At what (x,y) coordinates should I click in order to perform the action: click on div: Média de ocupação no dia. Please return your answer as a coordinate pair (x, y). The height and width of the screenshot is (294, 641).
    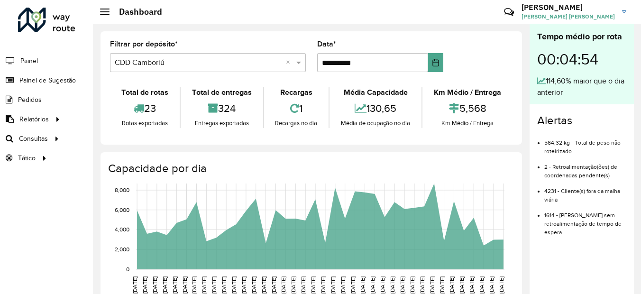
    Looking at the image, I should click on (375, 123).